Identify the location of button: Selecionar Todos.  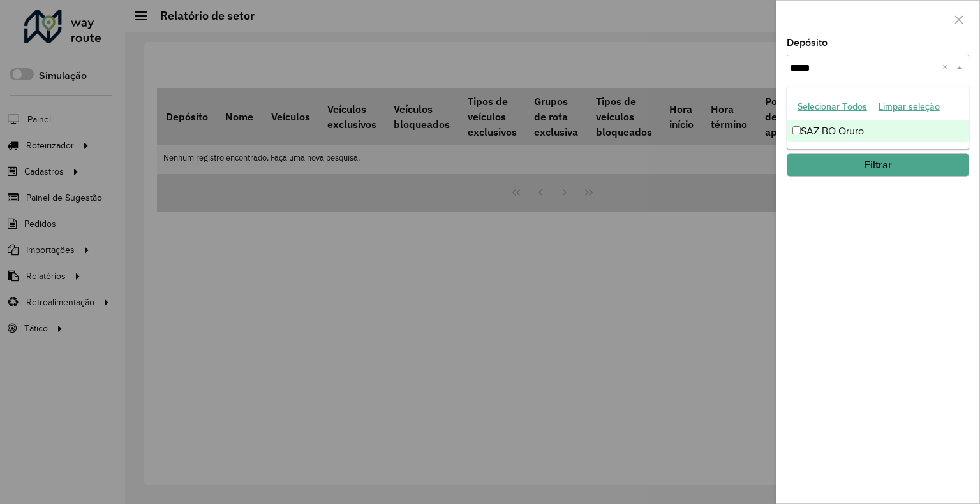
(832, 106).